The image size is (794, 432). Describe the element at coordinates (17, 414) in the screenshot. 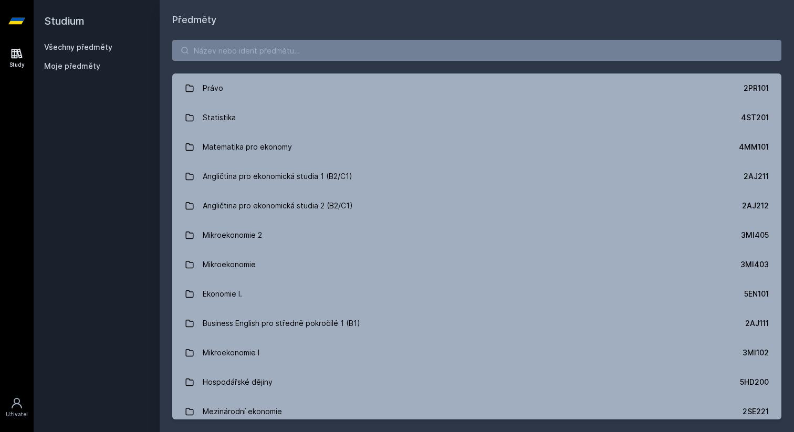

I see `div: Uživatel` at that location.